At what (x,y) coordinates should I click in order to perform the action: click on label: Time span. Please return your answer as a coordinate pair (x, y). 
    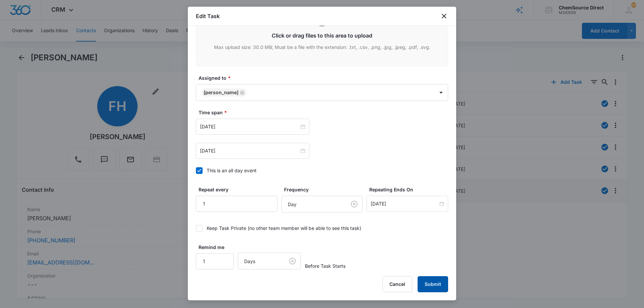
    Looking at the image, I should click on (325, 112).